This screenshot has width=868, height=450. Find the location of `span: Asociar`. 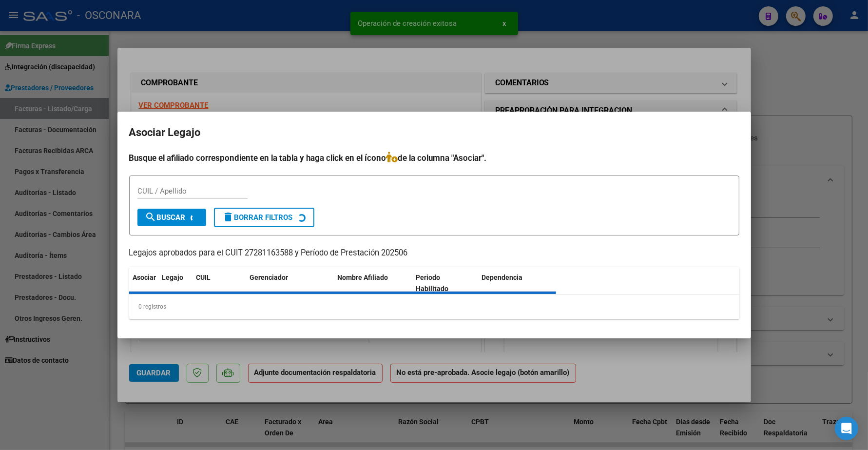

span: Asociar is located at coordinates (145, 277).